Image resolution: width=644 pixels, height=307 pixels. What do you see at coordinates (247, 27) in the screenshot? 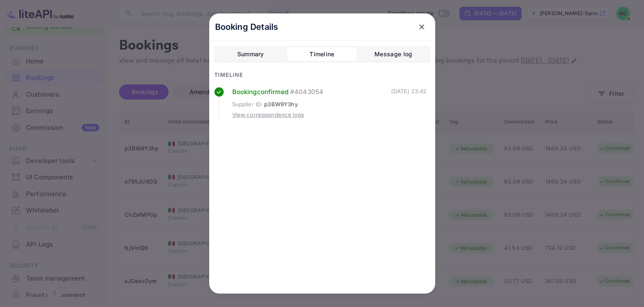
I see `p: Booking Details` at bounding box center [247, 27].